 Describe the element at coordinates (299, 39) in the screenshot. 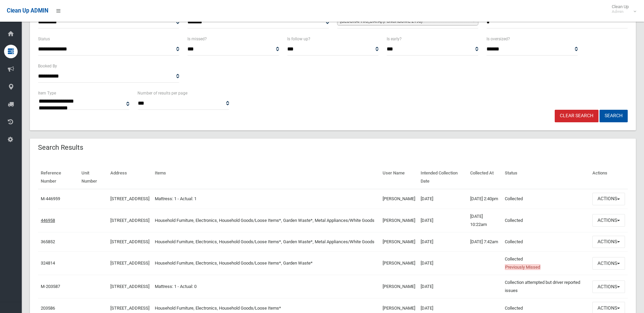

I see `label: Is follow up?` at that location.